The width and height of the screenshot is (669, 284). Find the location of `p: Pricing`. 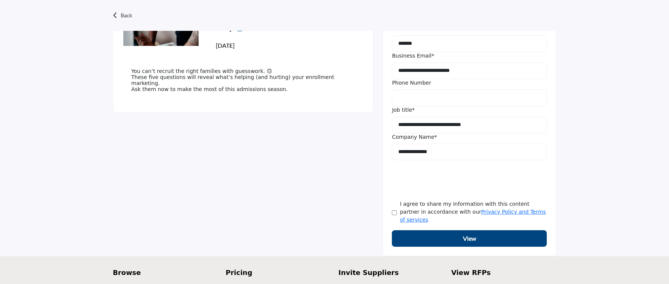

p: Pricing is located at coordinates (278, 272).